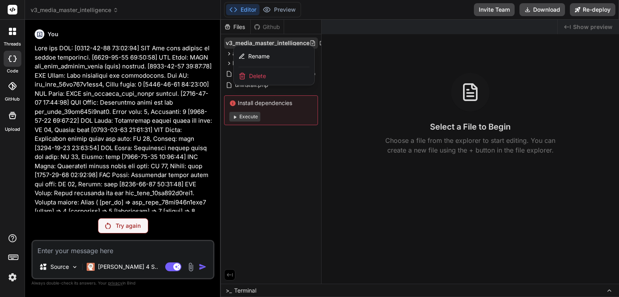  What do you see at coordinates (12, 129) in the screenshot?
I see `label: Upload` at bounding box center [12, 129].